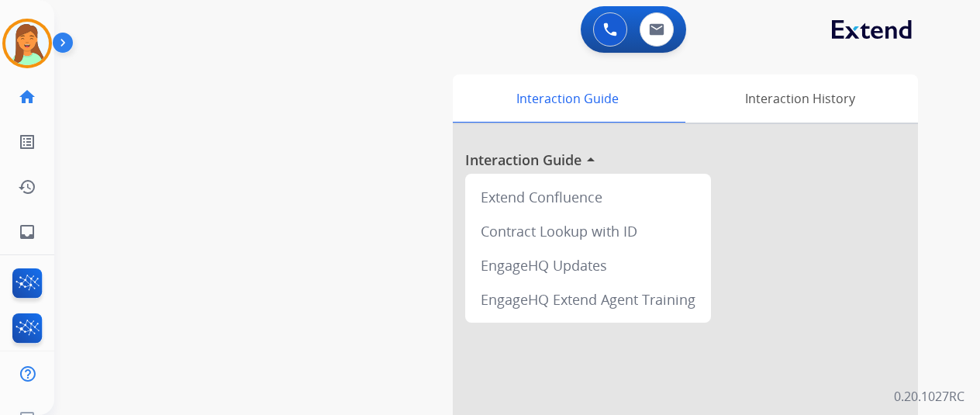  Describe the element at coordinates (27, 232) in the screenshot. I see `mat-icon: inbox` at that location.